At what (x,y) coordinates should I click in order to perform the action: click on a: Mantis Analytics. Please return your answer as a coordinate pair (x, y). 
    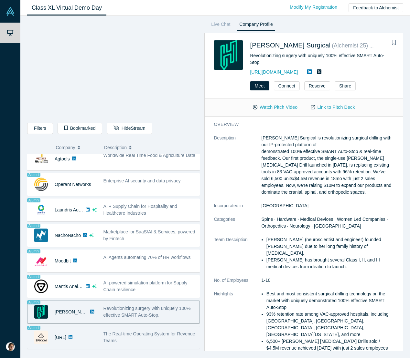
    Looking at the image, I should click on (71, 287).